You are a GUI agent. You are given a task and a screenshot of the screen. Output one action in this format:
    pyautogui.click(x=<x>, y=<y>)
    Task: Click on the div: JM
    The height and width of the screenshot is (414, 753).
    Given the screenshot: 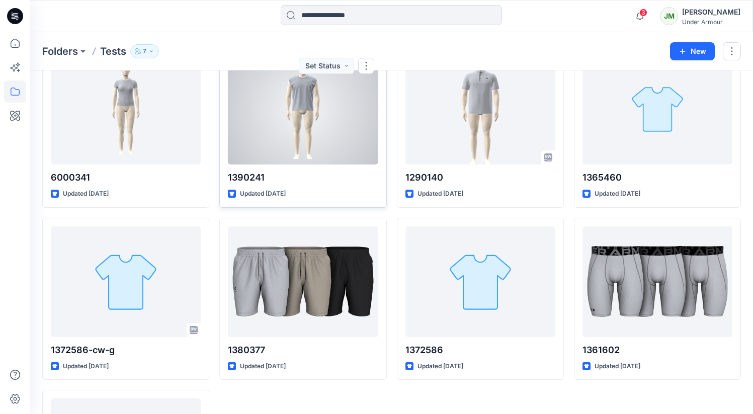 What is the action you would take?
    pyautogui.click(x=669, y=16)
    